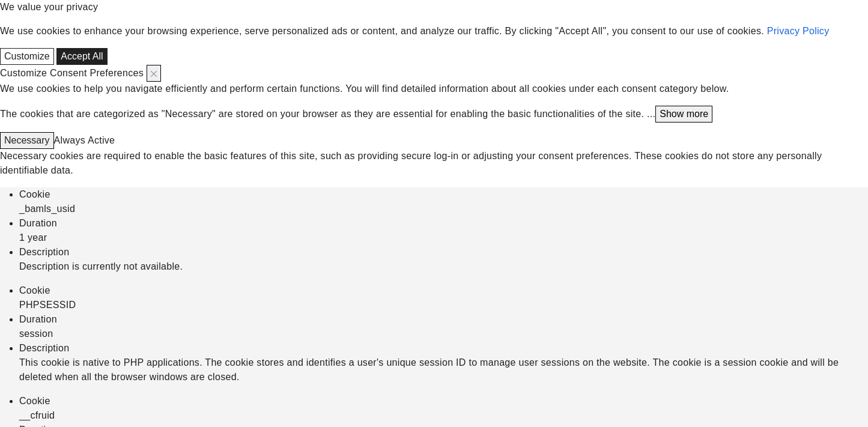  I want to click on span: Always Active, so click(85, 139).